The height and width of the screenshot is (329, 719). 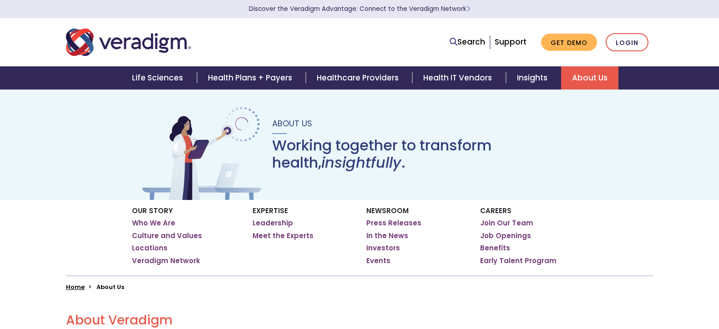 I want to click on a: Early Talent Program, so click(x=518, y=261).